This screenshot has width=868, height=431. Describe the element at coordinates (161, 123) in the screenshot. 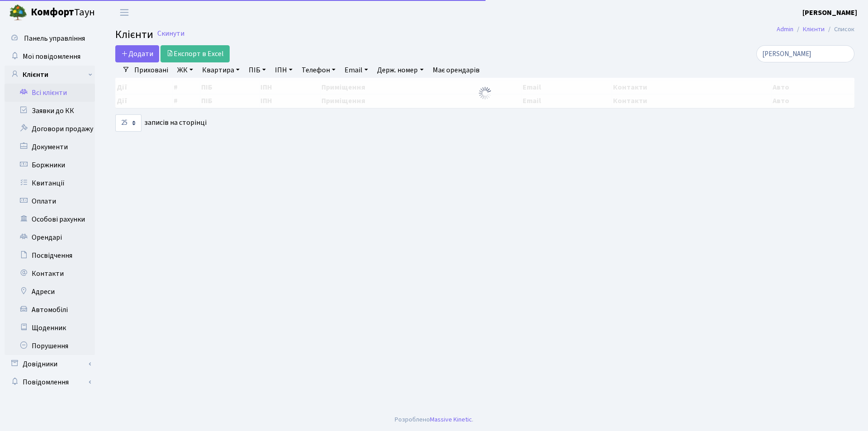

I see `label: записів на сторінці` at that location.